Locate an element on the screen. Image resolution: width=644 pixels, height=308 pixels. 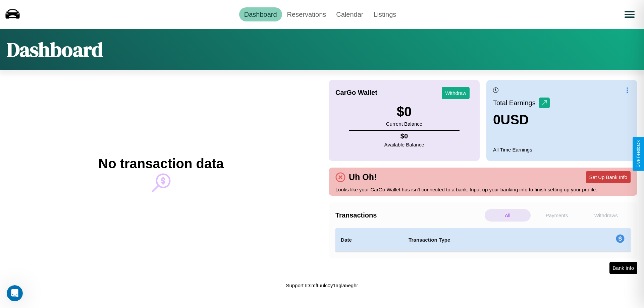
h3: $ 0 is located at coordinates (405, 112).